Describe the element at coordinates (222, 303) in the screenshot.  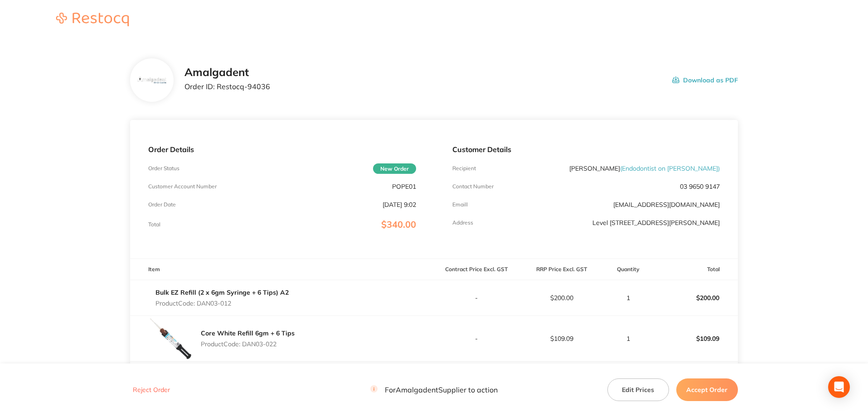
I see `p: Product Code: DAN03-012` at that location.